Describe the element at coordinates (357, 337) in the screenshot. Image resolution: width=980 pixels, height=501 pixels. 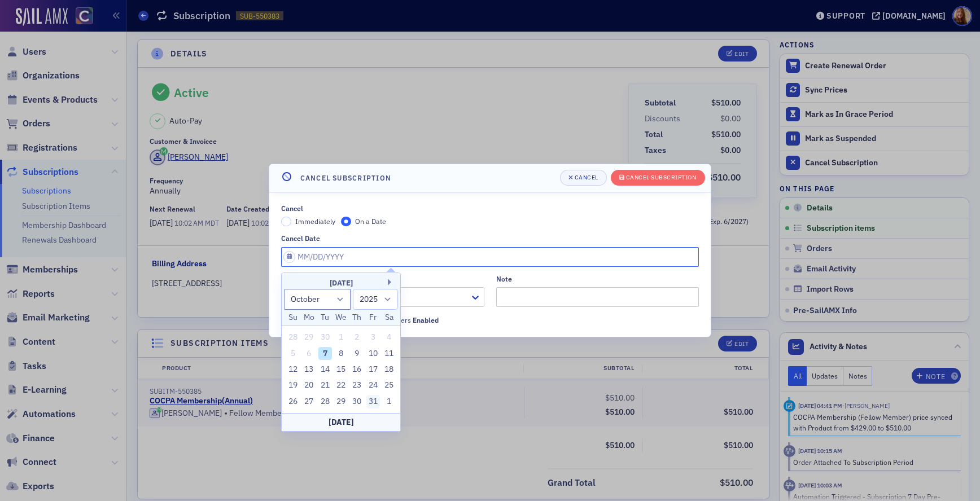
I see `div: Not available Thursday, October 2nd, 2025` at that location.